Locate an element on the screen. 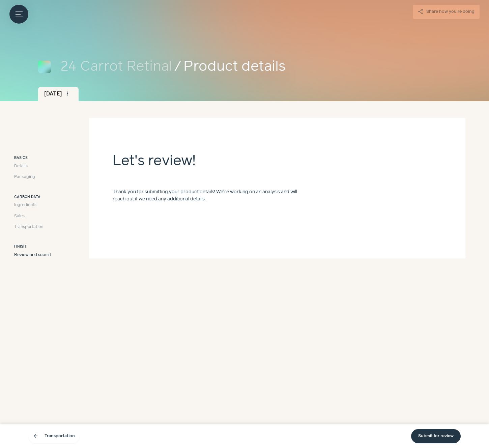 The height and width of the screenshot is (448, 489). h3: Finish is located at coordinates (33, 247).